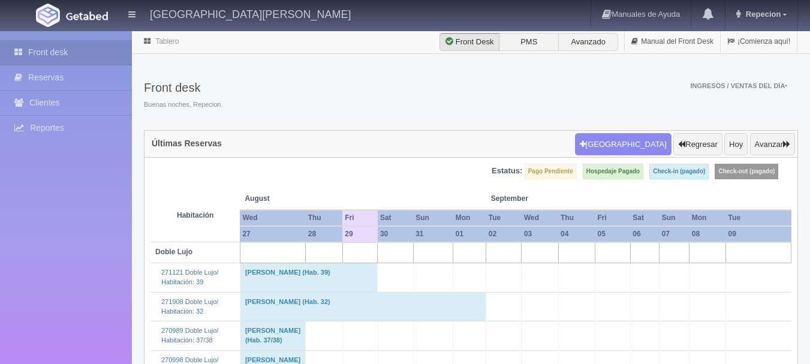 Image resolution: width=810 pixels, height=364 pixels. What do you see at coordinates (747, 172) in the screenshot?
I see `label: Check-out (pagado)` at bounding box center [747, 172].